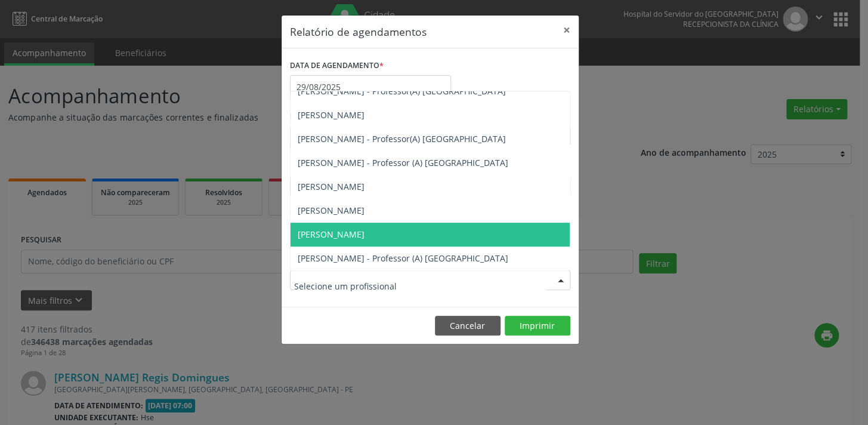 The width and height of the screenshot is (868, 425). Describe the element at coordinates (337, 65) in the screenshot. I see `label: DATA DE AGENDAMENTO` at that location.